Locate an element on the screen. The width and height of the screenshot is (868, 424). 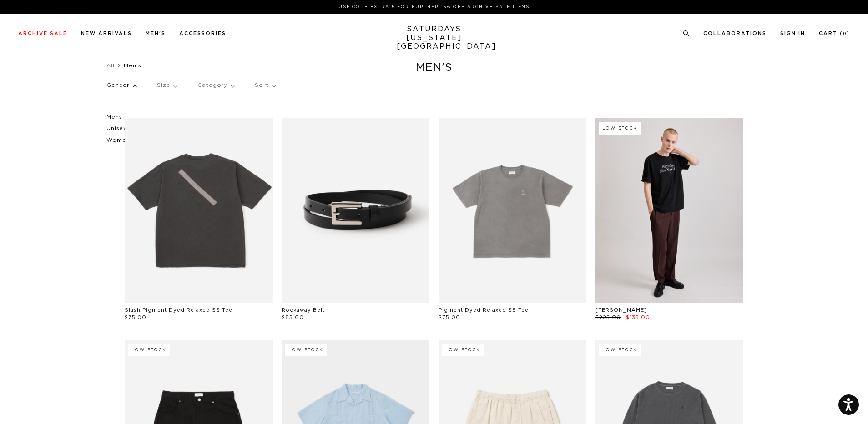
p: Use Code EXTRA15 for Further 15% Off Archive Sale Items is located at coordinates (434, 7).